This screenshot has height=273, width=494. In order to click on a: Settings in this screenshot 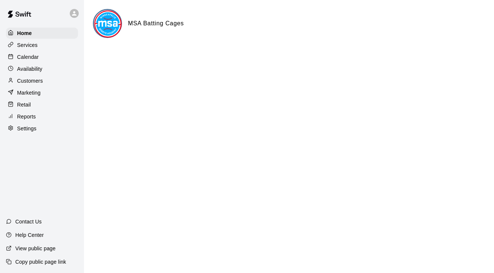, I will do `click(42, 129)`.